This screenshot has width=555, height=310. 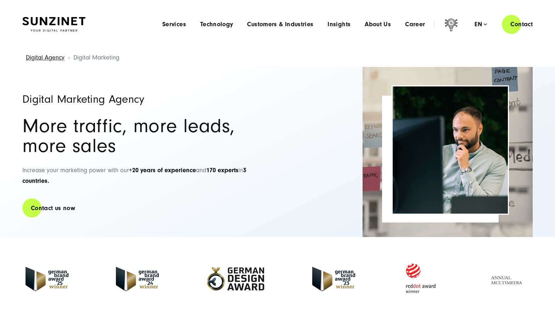 What do you see at coordinates (146, 99) in the screenshot?
I see `h1: Digital Marketing Agency` at bounding box center [146, 99].